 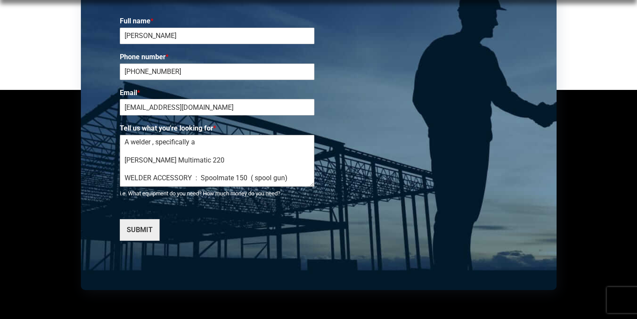 I want to click on label: Tell us what you're looking for, so click(x=217, y=128).